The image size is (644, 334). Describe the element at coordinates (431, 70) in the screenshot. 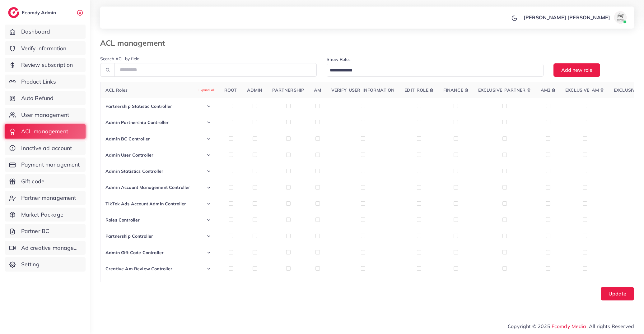

I see `input: Search for option` at that location.